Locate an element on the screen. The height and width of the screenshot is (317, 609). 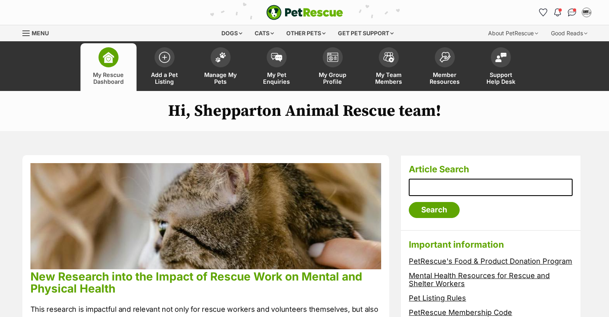
a: Menu is located at coordinates (38, 32).